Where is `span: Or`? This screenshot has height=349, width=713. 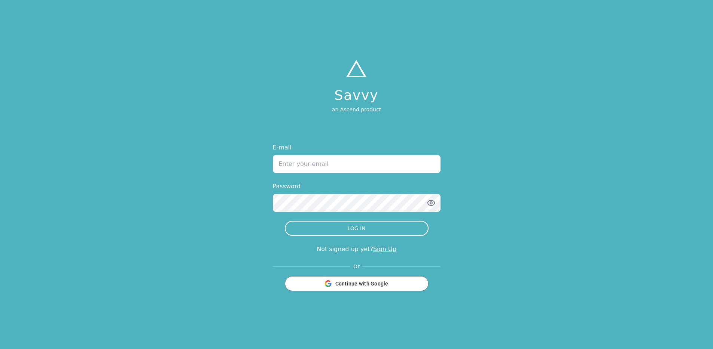
span: Or is located at coordinates (356, 267).